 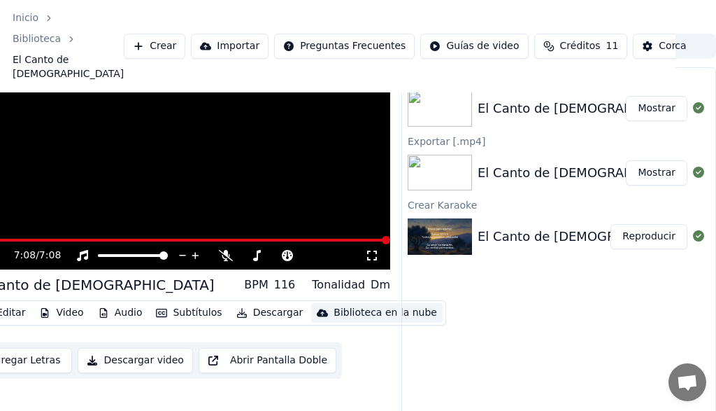 What do you see at coordinates (267, 360) in the screenshot?
I see `button: Abrir Pantalla Doble` at bounding box center [267, 360].